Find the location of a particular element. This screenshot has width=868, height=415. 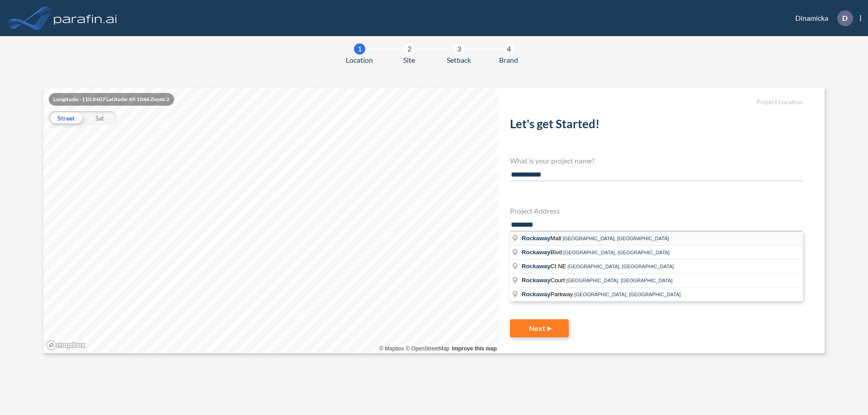

span: Blvd is located at coordinates (542, 252).